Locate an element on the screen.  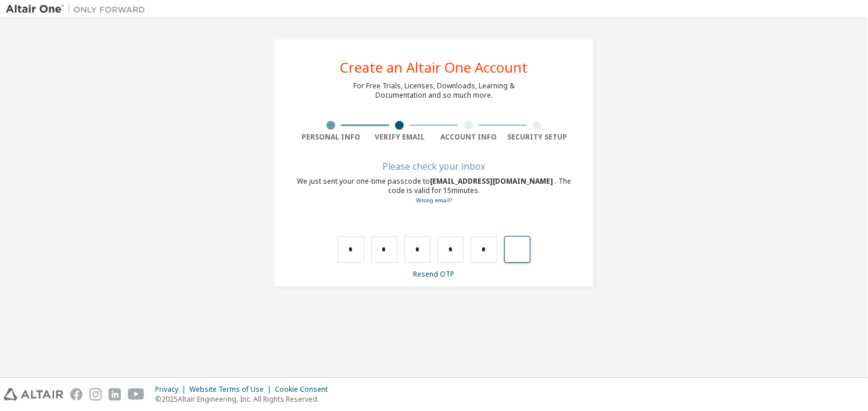
div: We just sent your one-time passcode to . The code is valid for 15 minutes. is located at coordinates (434, 191).